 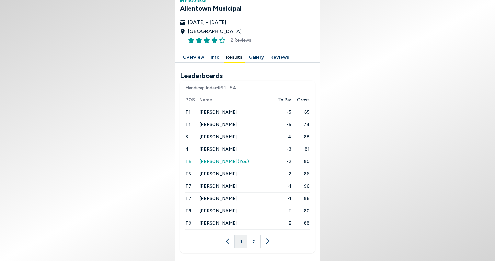 I want to click on span: -4, so click(x=282, y=137).